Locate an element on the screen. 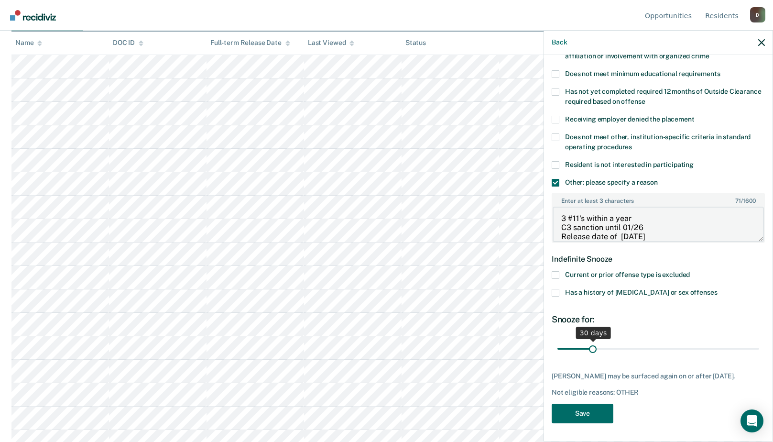  span: Resident is not interested in participating is located at coordinates (629, 165).